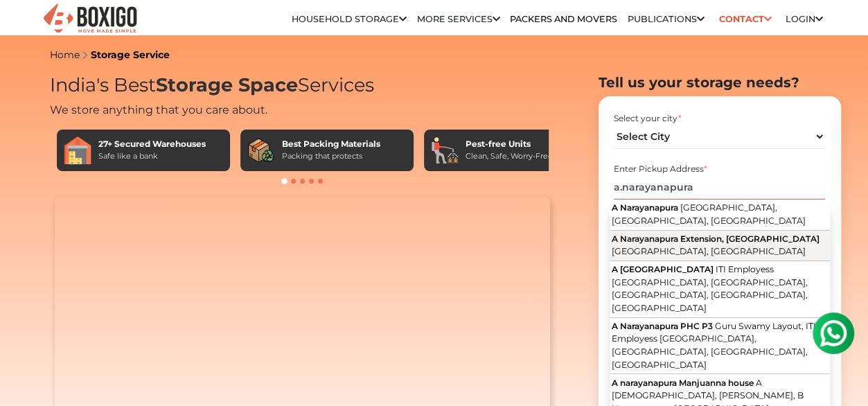  I want to click on div: Safe like a bank, so click(151, 156).